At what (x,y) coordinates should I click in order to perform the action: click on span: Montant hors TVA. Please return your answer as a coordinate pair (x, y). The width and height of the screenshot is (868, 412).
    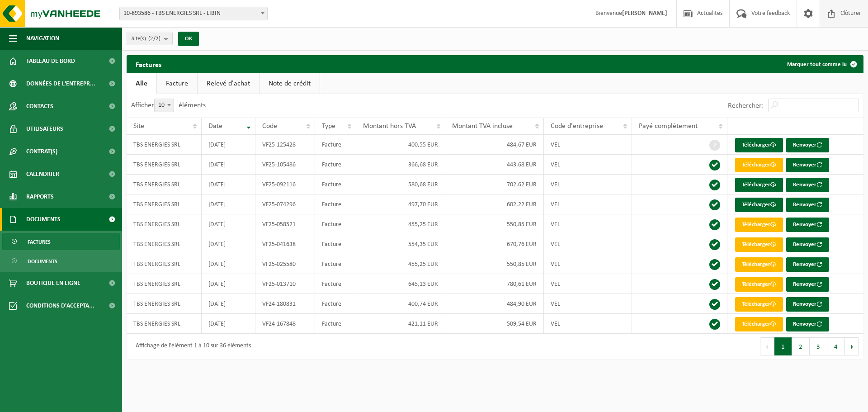
    Looking at the image, I should click on (389, 126).